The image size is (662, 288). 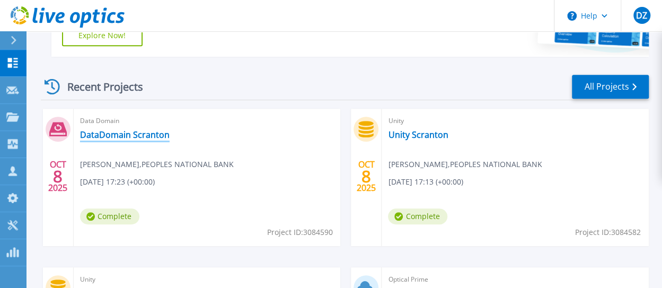 I want to click on span: Project ID: 3084582, so click(x=608, y=232).